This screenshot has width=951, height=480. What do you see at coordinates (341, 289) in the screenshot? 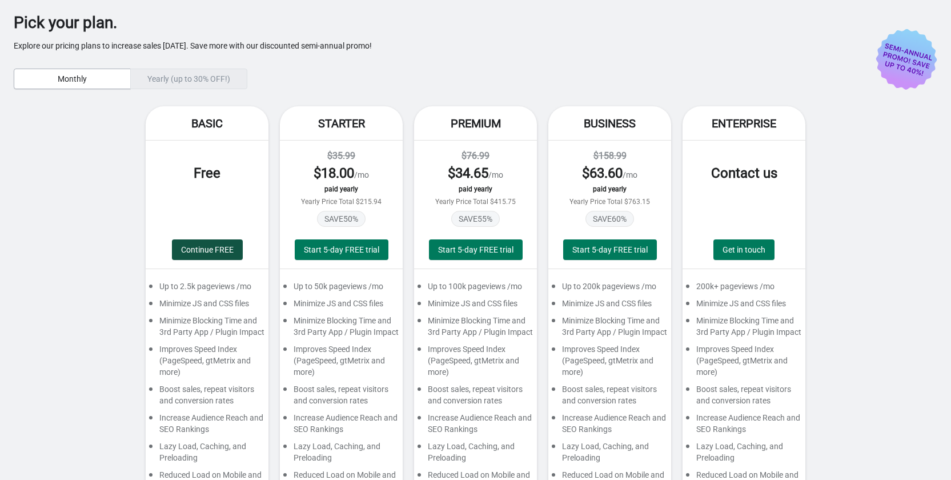
I see `div: Up to 50k pageviews /mo` at bounding box center [341, 289].